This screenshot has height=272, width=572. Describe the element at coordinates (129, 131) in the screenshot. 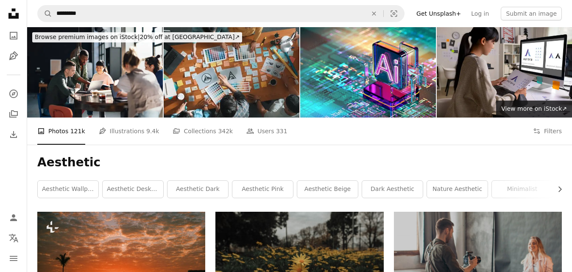

I see `a: Illustrations 9.4k` at that location.